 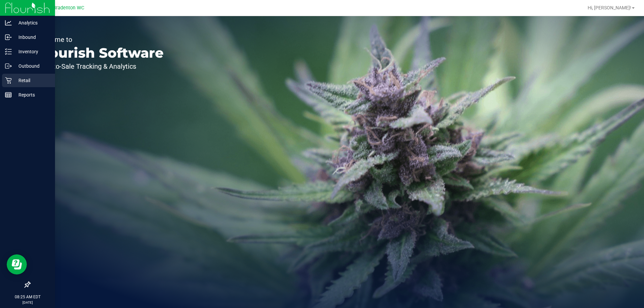 What do you see at coordinates (100, 53) in the screenshot?
I see `p: Flourish Software` at bounding box center [100, 53].